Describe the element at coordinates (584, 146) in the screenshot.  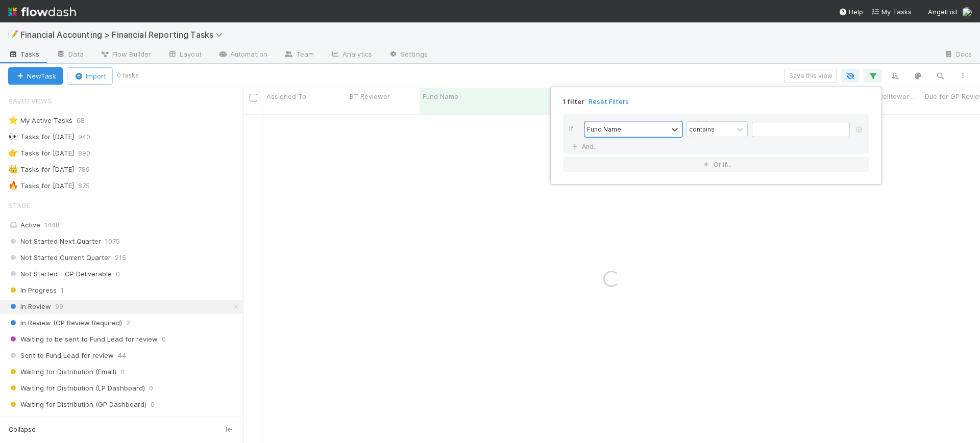
I see `a: And..` at that location.